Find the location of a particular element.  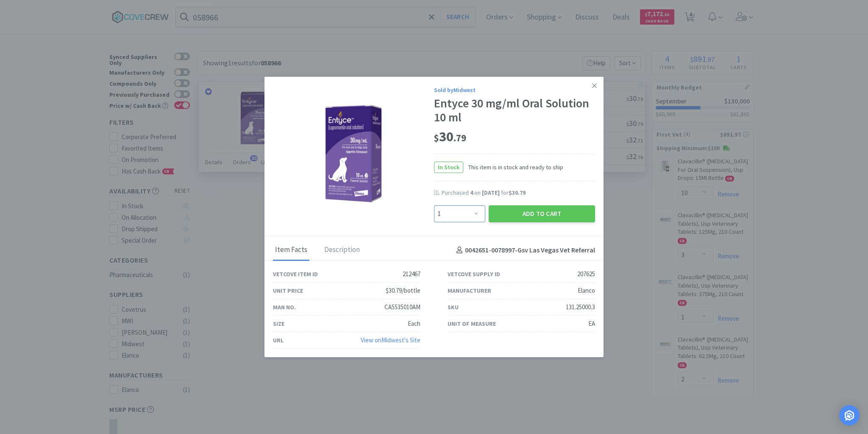

span: 4 is located at coordinates (471, 192).